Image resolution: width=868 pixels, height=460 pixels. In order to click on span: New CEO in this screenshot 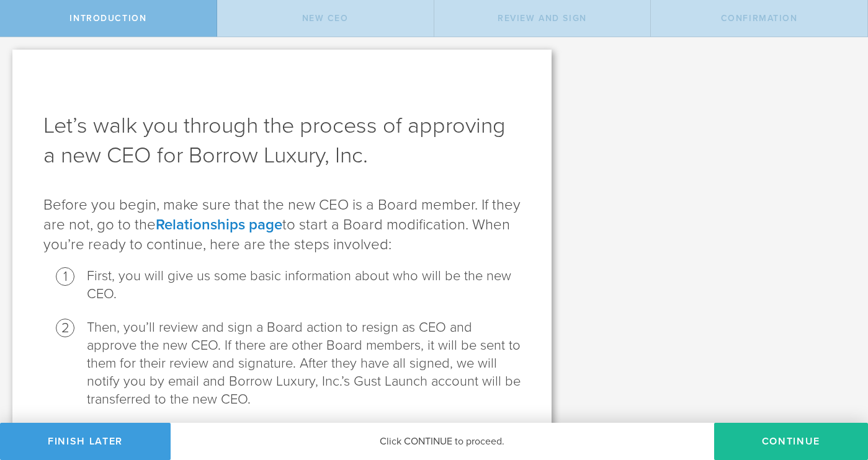, I will do `click(326, 18)`.